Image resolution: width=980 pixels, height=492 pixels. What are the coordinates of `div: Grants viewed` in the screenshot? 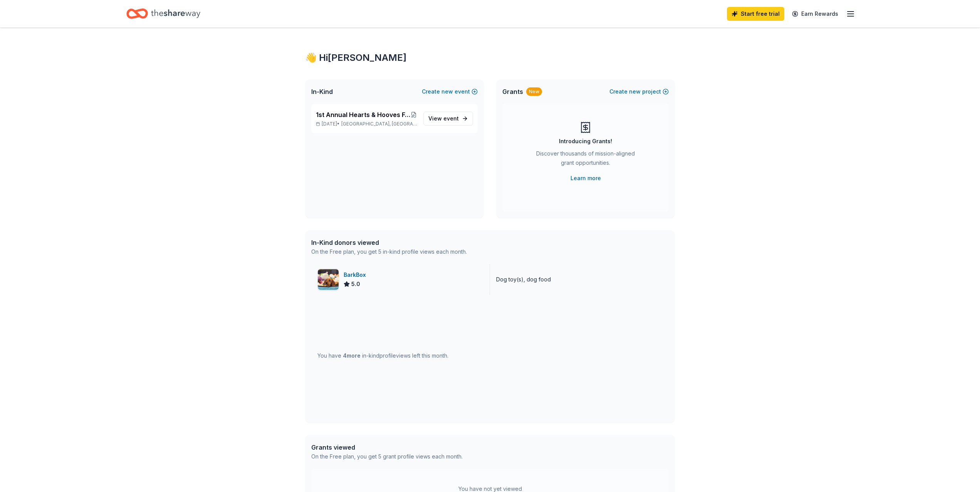 It's located at (387, 447).